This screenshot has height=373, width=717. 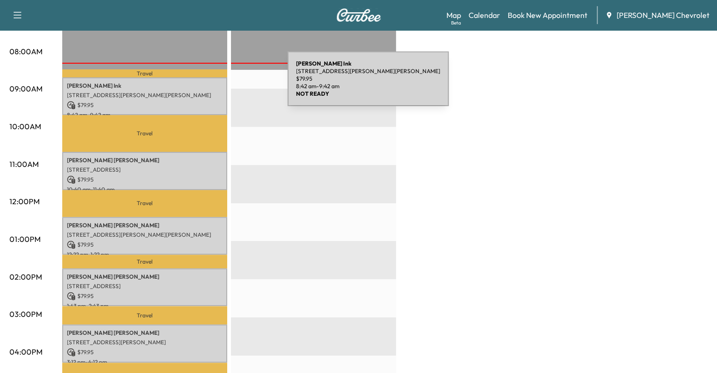 What do you see at coordinates (24, 164) in the screenshot?
I see `p: 11:00AM` at bounding box center [24, 164].